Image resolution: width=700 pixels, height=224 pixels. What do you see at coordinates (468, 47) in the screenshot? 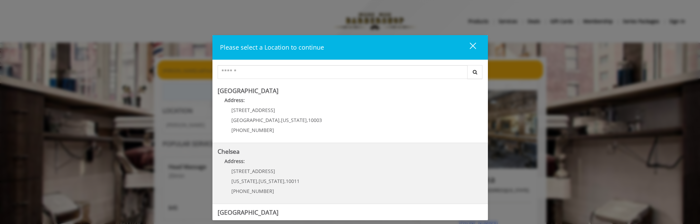
I see `div: close dialog` at bounding box center [468, 47].